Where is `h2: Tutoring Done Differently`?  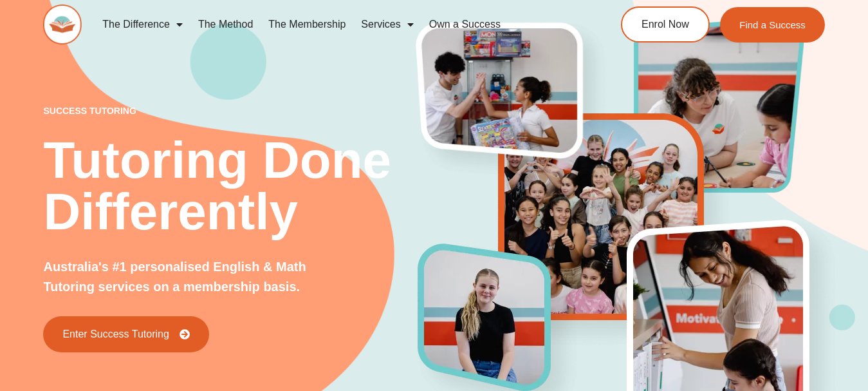
h2: Tutoring Done Differently is located at coordinates (231, 186).